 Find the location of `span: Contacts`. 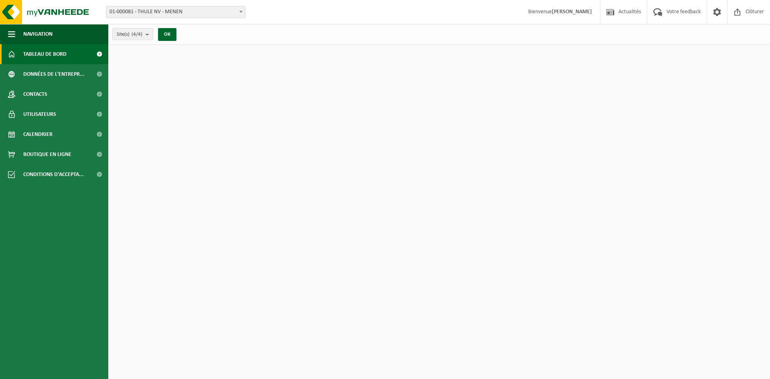

span: Contacts is located at coordinates (35, 94).